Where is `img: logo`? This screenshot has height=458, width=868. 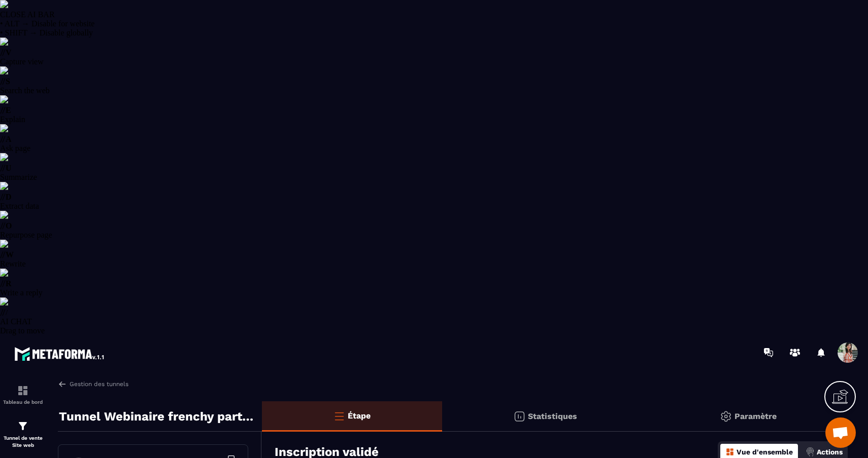 img: logo is located at coordinates (60, 354).